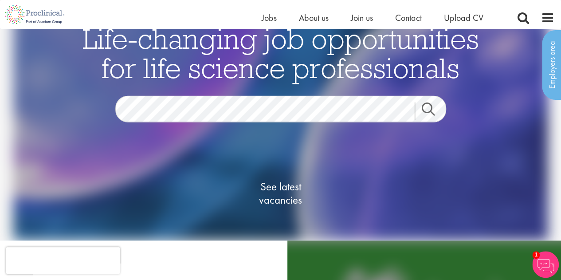  What do you see at coordinates (314, 18) in the screenshot?
I see `span: About us` at bounding box center [314, 18].